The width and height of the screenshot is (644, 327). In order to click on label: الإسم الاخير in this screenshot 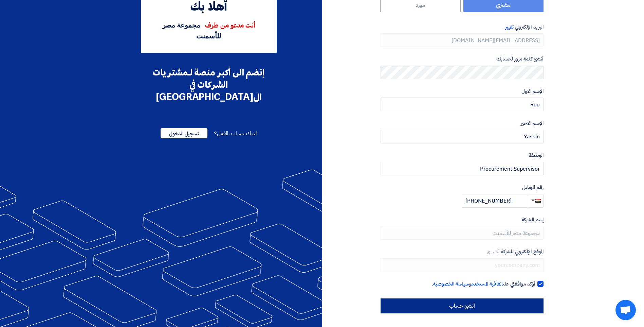, I will do `click(462, 123)`.